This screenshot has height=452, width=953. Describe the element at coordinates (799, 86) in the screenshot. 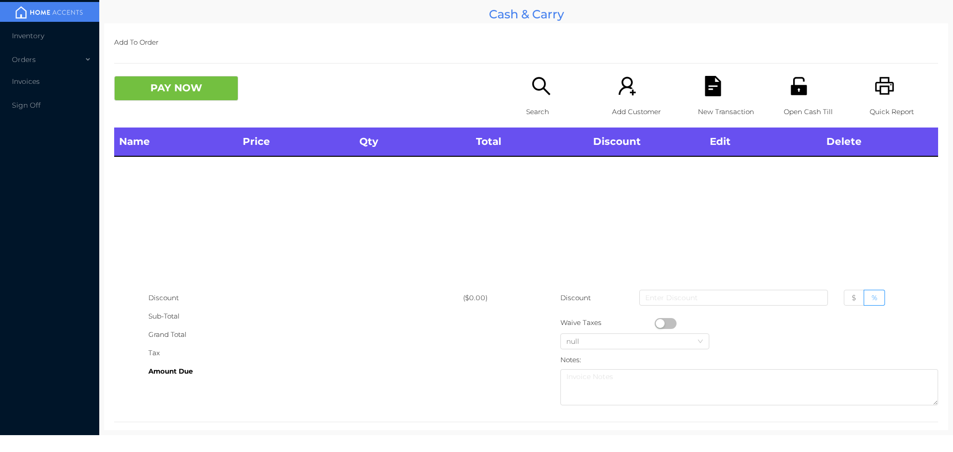

I see `i: icon: unlock` at that location.